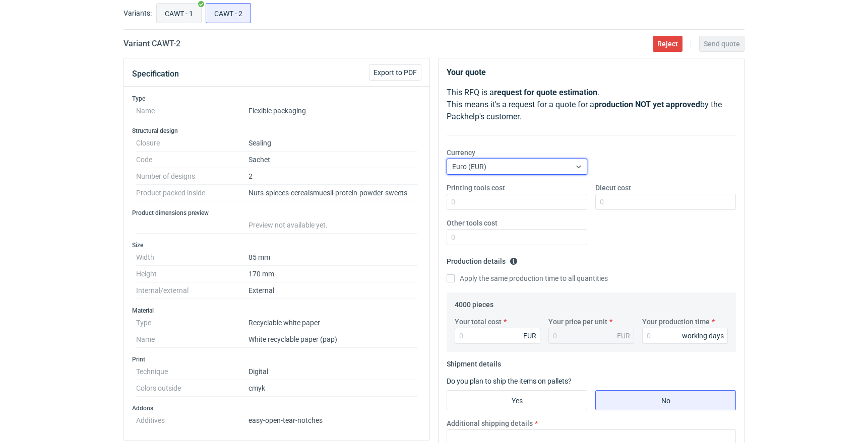  I want to click on dd: Nuts-spieces-cerealsmuesli-protein-powder-sweets, so click(333, 193).